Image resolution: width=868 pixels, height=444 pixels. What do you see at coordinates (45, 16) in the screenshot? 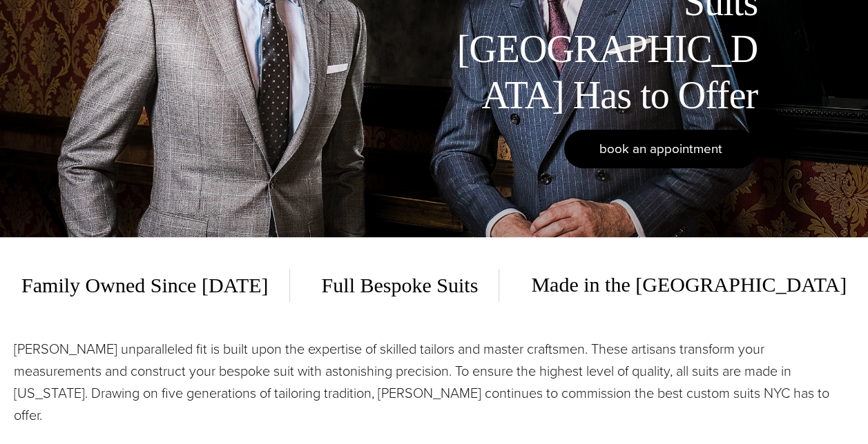
I see `span: Help` at bounding box center [45, 16].